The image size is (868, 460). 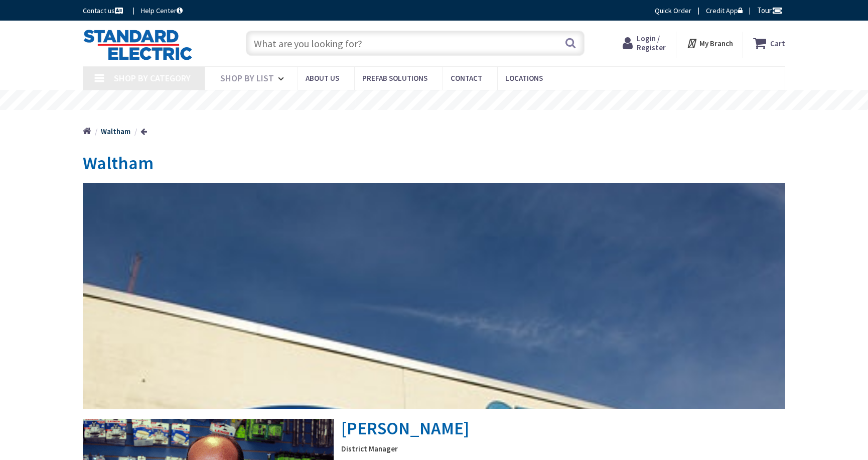 I want to click on input: What are you looking for?, so click(x=415, y=43).